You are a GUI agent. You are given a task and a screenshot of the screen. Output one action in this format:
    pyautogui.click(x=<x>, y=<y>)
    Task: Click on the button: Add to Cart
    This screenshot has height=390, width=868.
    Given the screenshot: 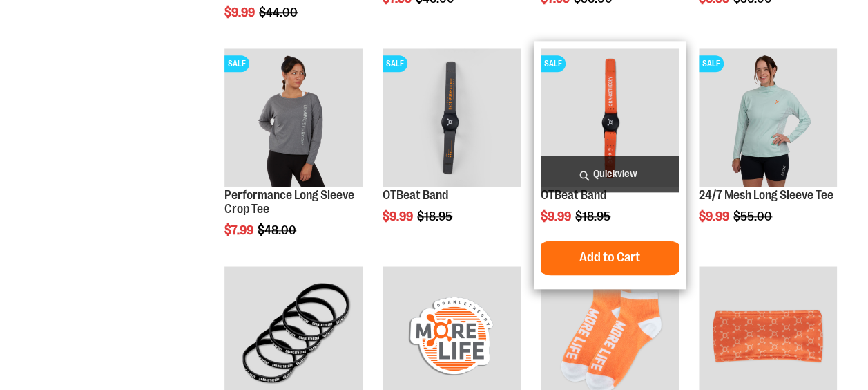 What is the action you would take?
    pyautogui.click(x=610, y=258)
    